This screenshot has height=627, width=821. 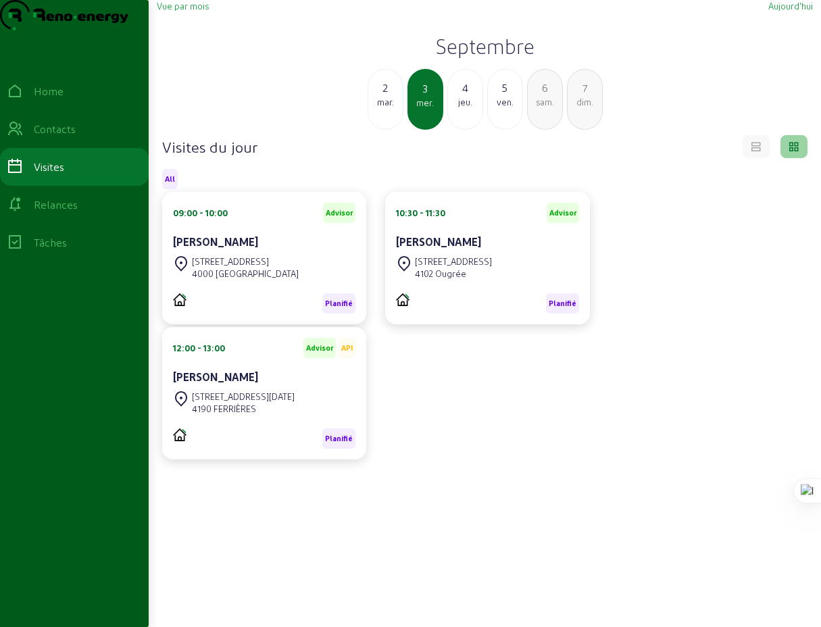 I want to click on div: 7, so click(x=584, y=88).